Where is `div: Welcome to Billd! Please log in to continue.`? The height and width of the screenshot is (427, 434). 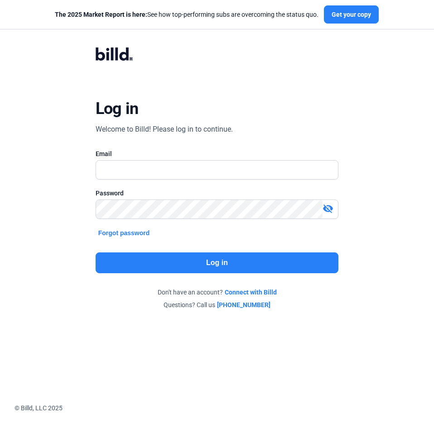 div: Welcome to Billd! Please log in to continue. is located at coordinates (164, 129).